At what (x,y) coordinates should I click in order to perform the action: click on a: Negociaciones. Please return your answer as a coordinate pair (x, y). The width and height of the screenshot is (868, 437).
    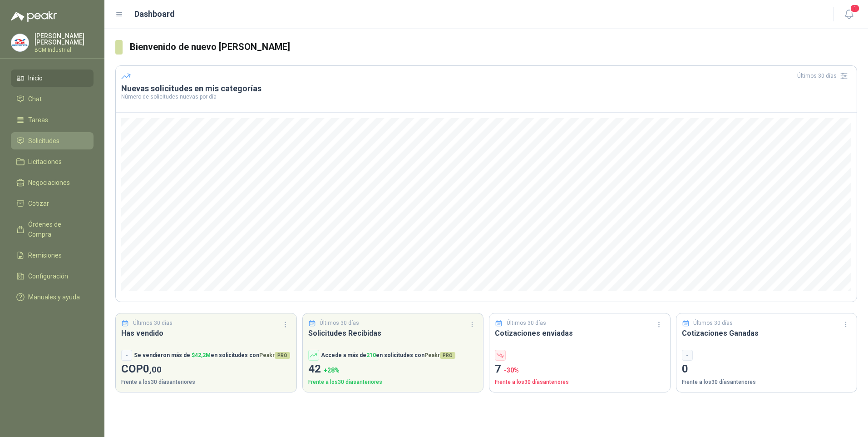
    Looking at the image, I should click on (52, 183).